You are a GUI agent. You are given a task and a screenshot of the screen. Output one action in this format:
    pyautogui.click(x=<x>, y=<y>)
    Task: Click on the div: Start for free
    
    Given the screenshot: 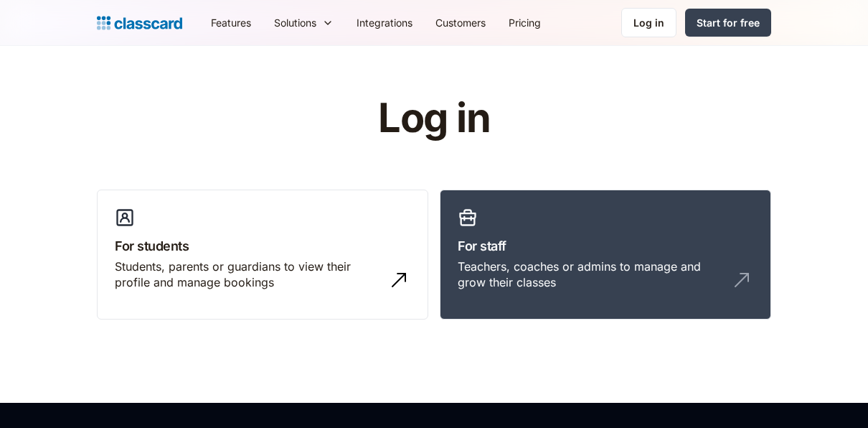 What is the action you would take?
    pyautogui.click(x=728, y=22)
    